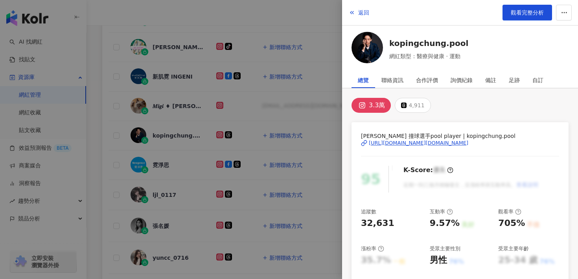  I want to click on button: 3.3萬, so click(371, 105).